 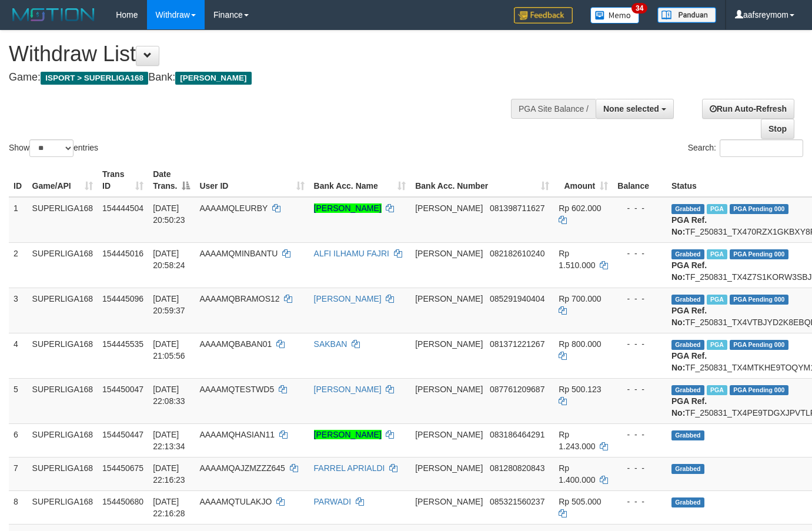 I want to click on span: 154445535, so click(x=123, y=343).